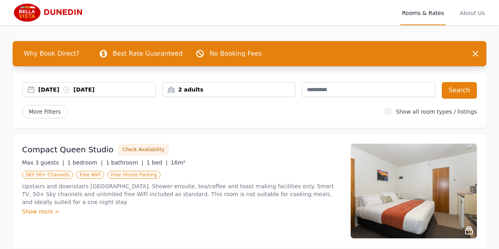  What do you see at coordinates (181, 211) in the screenshot?
I see `div: Show more >` at bounding box center [181, 211].